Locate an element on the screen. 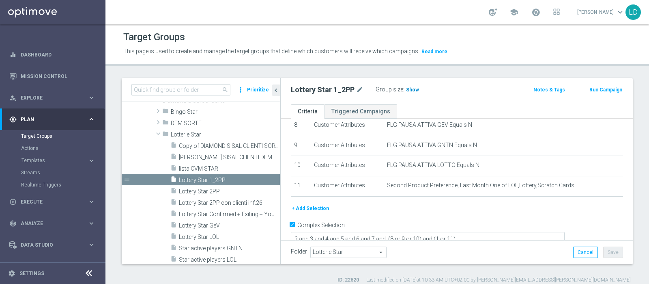  span: Star active players LOL is located at coordinates (229, 259).